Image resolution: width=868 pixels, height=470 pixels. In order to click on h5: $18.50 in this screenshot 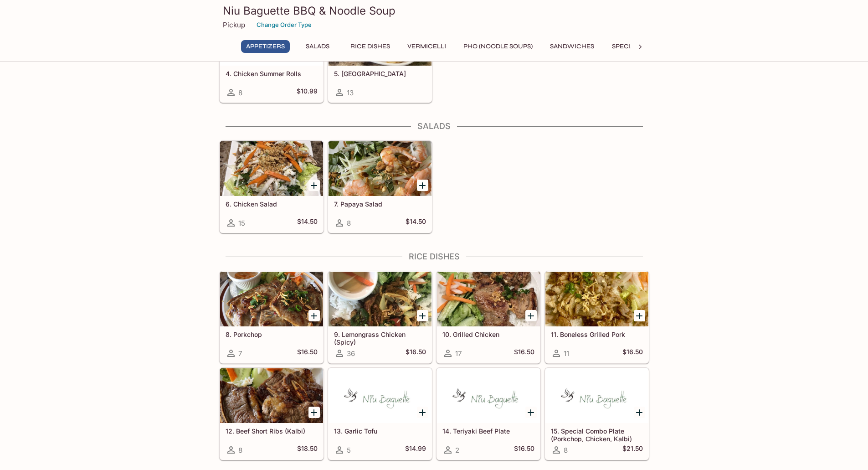, I will do `click(307, 450)`.